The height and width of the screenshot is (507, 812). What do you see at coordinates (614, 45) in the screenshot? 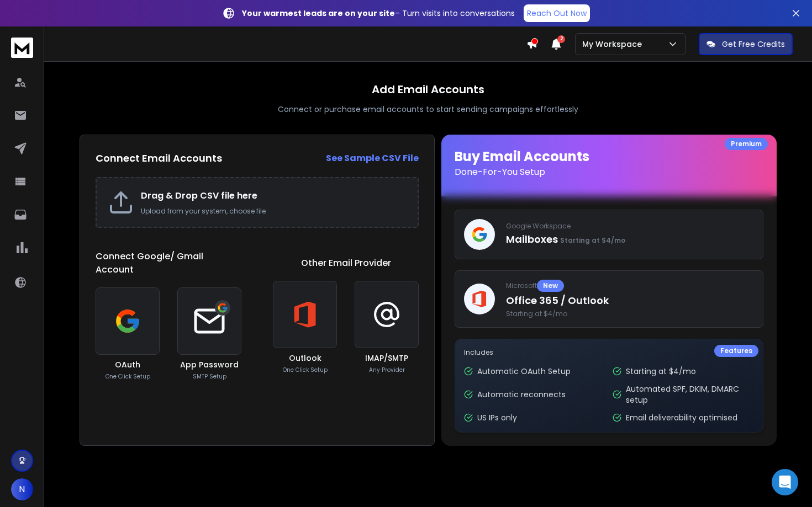
I see `p: My Workspace` at bounding box center [614, 45].